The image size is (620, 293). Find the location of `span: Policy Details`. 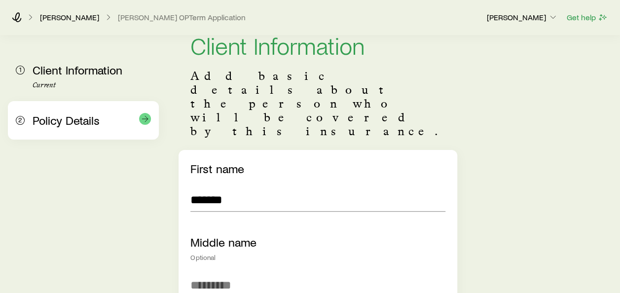

span: Policy Details is located at coordinates (66, 120).